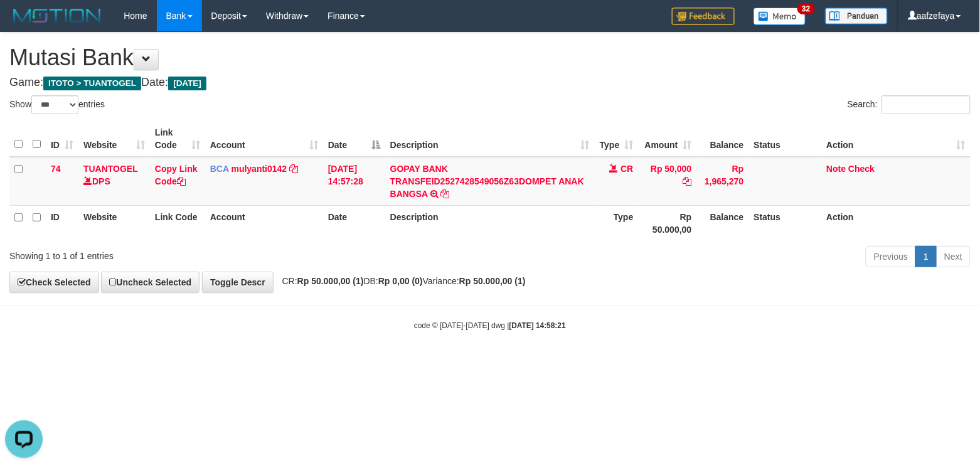 The image size is (980, 468). What do you see at coordinates (176, 175) in the screenshot?
I see `a: Copy Link Code` at bounding box center [176, 175].